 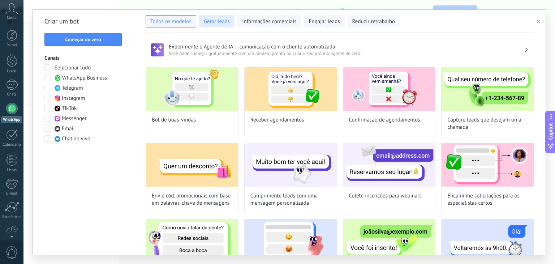 What do you see at coordinates (12, 94) in the screenshot?
I see `div: Chats` at bounding box center [12, 94].